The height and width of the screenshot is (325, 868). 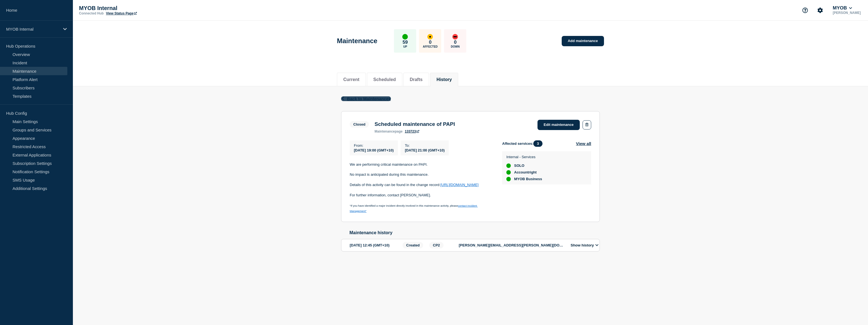 What do you see at coordinates (455, 46) in the screenshot?
I see `p: Down` at bounding box center [455, 46].